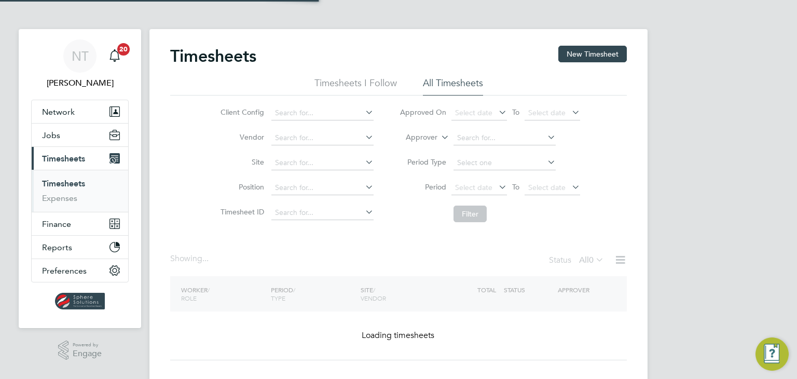  What do you see at coordinates (80, 179) in the screenshot?
I see `nav: Main navigation` at bounding box center [80, 179].